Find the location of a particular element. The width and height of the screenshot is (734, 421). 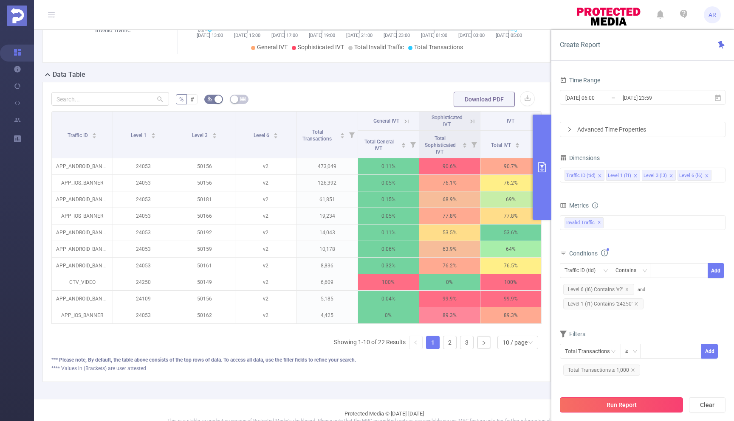

li: Next Page is located at coordinates (484, 343).